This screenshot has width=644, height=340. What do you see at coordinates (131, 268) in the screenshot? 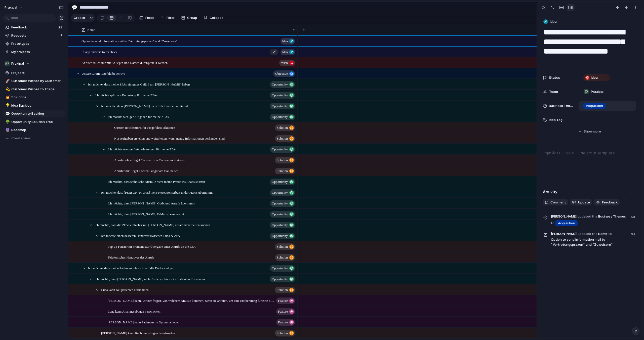
I see `span: Ich möchte, dass meine Patienten mir nicht auf die Decke steigen` at bounding box center [131, 268].